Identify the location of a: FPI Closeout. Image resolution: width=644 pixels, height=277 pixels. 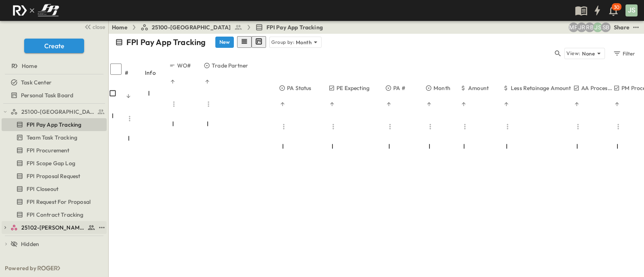
(53, 189).